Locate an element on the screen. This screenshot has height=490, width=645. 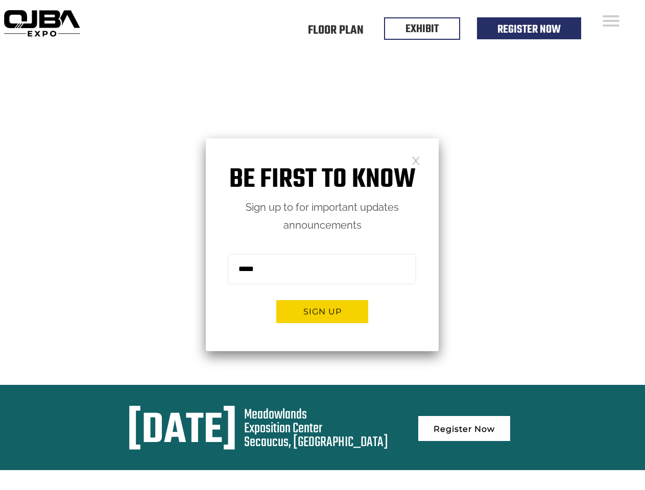
a: Close is located at coordinates (416, 160).